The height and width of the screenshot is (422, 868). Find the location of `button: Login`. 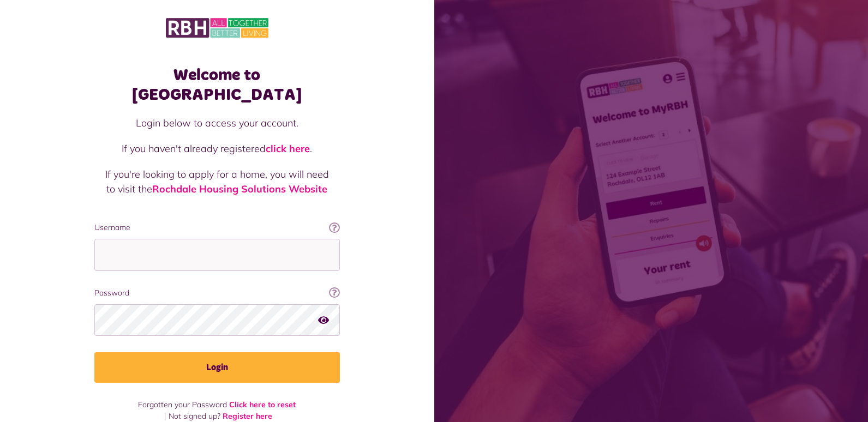

button: Login is located at coordinates (217, 367).